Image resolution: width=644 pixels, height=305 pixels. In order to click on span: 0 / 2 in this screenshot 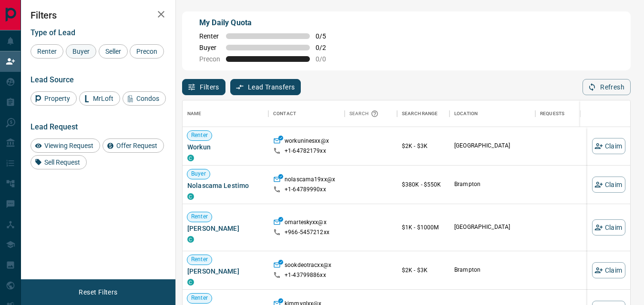, I will do `click(326, 47)`.